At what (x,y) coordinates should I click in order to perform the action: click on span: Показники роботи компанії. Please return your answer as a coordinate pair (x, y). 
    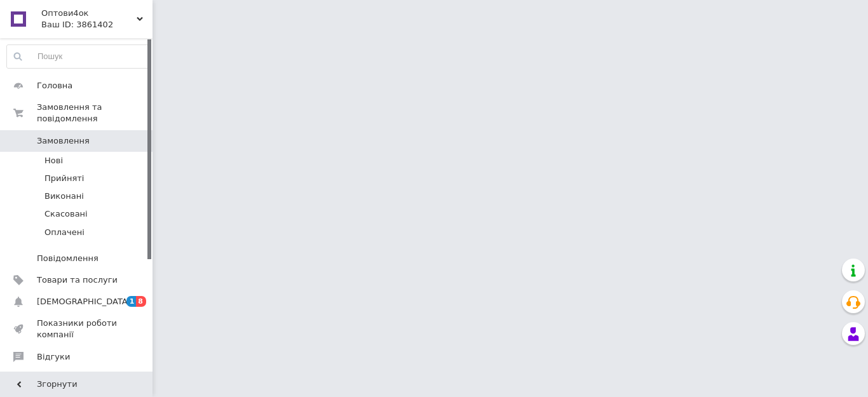
    Looking at the image, I should click on (77, 329).